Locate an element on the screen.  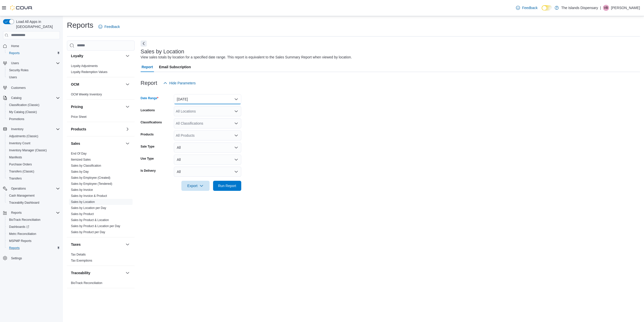
h3: OCM is located at coordinates (75, 84).